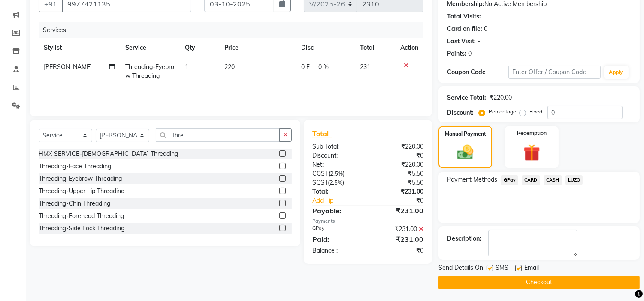  I want to click on span: CARD, so click(531, 180).